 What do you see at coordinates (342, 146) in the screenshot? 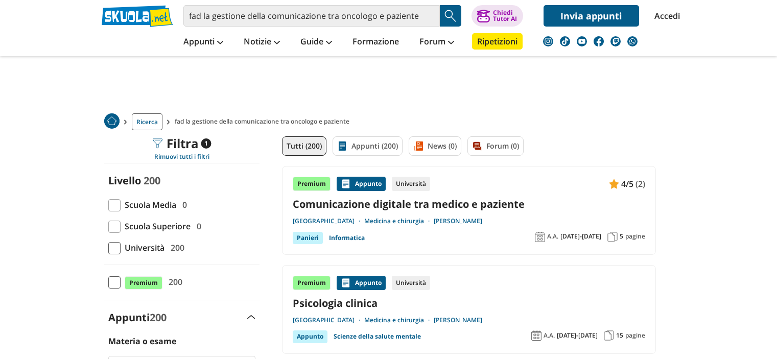
I see `img: Appunti filtro contenuto` at bounding box center [342, 146].